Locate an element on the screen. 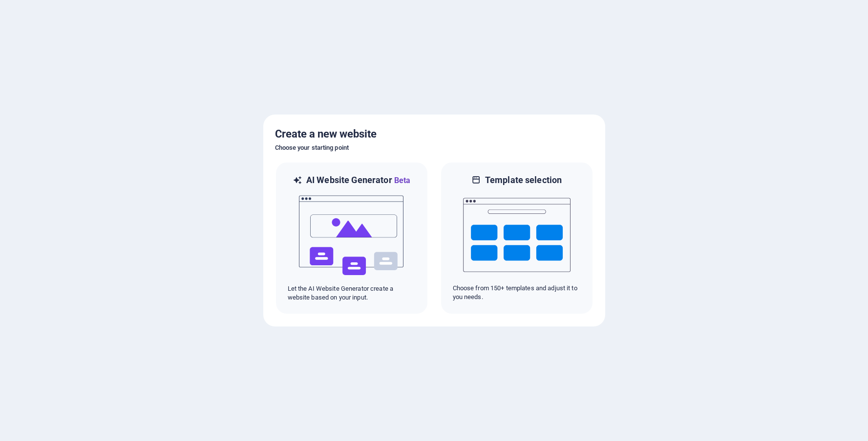 The width and height of the screenshot is (868, 441). div: Template selectionChoose from 150+ templates and adjust it to you needs. is located at coordinates (517, 238).